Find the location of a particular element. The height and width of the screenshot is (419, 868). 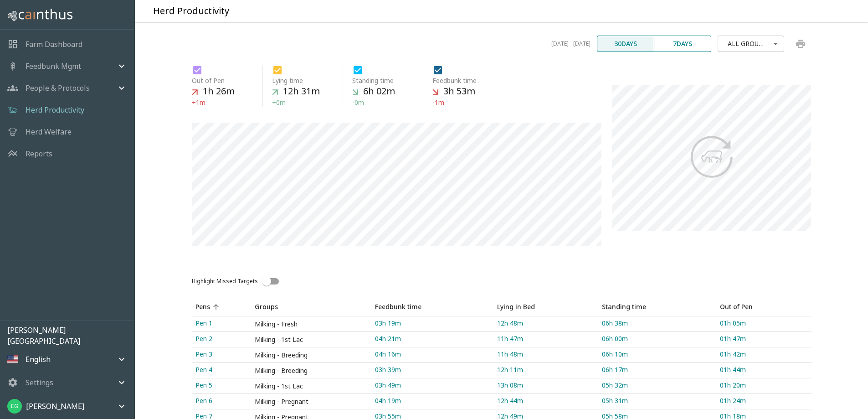

a: Pen 1 is located at coordinates (221, 324).